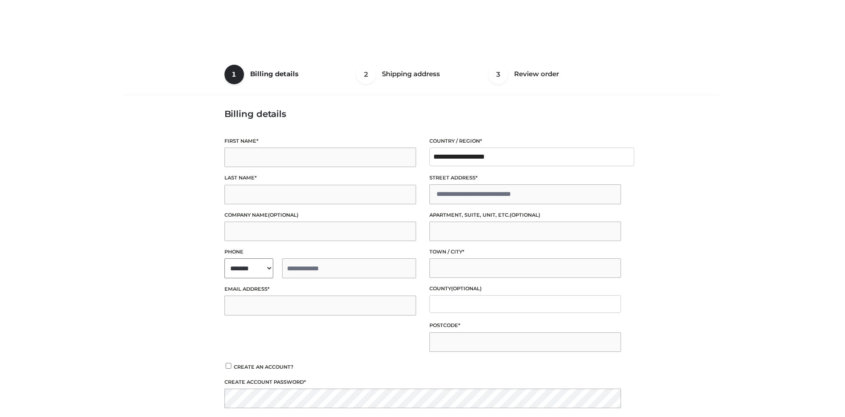 The image size is (845, 417). Describe the element at coordinates (234, 75) in the screenshot. I see `span: 1` at that location.